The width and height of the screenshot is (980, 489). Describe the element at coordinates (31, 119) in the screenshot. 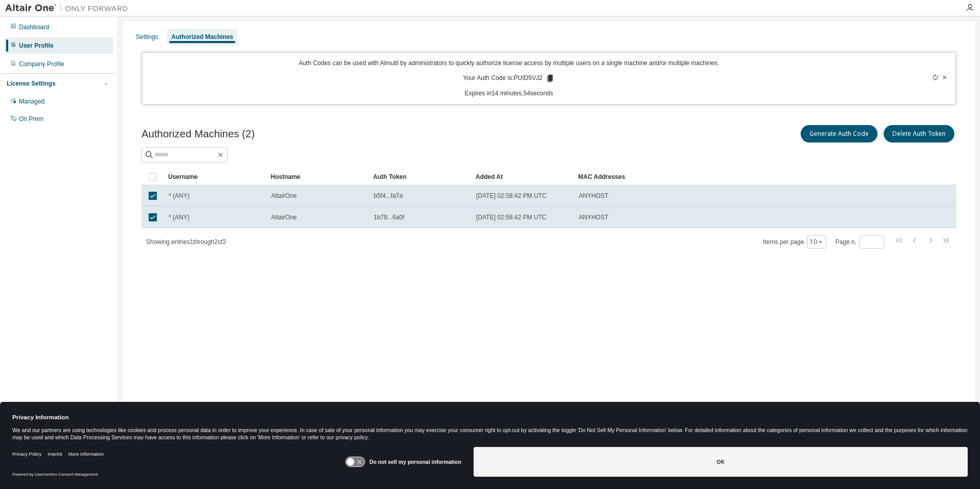

I see `div: On Prem` at that location.